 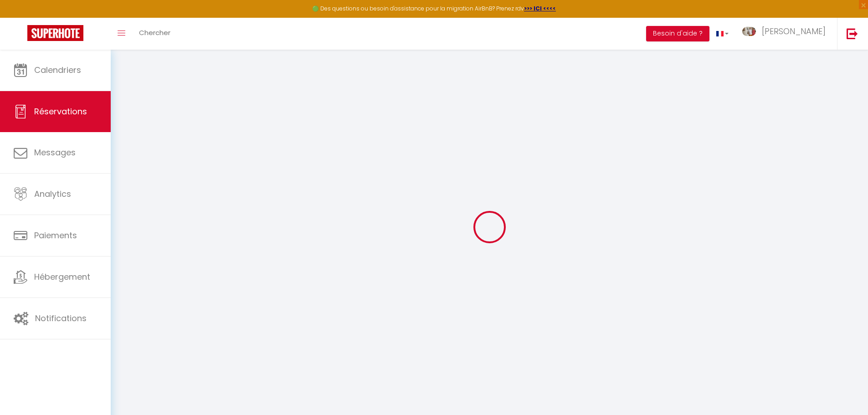 I want to click on span: Calendriers, so click(x=57, y=70).